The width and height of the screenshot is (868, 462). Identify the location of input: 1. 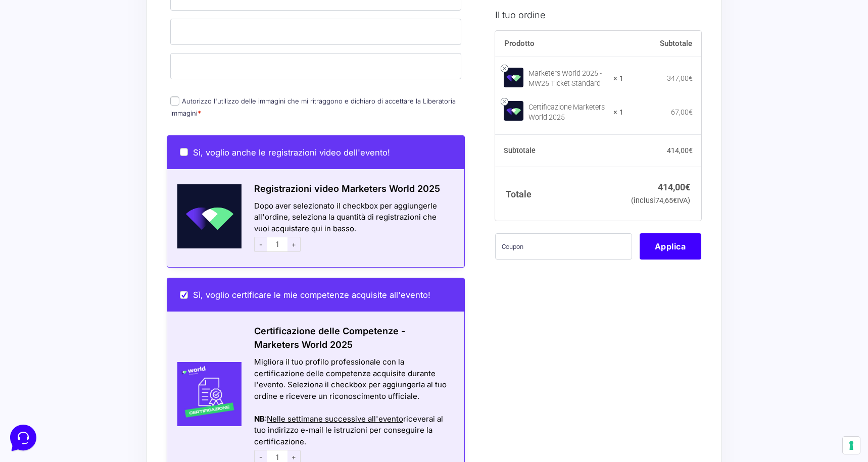
(277, 245).